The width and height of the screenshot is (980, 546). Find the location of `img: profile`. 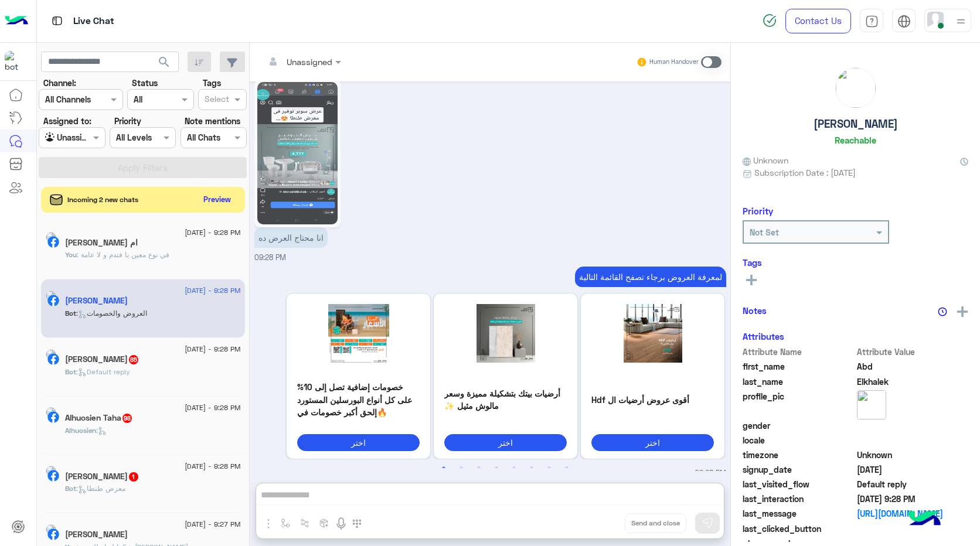

img: profile is located at coordinates (961, 21).